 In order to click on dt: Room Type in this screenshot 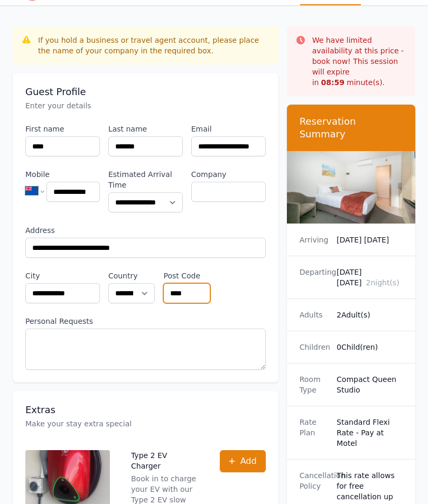, I will do `click(314, 384)`.